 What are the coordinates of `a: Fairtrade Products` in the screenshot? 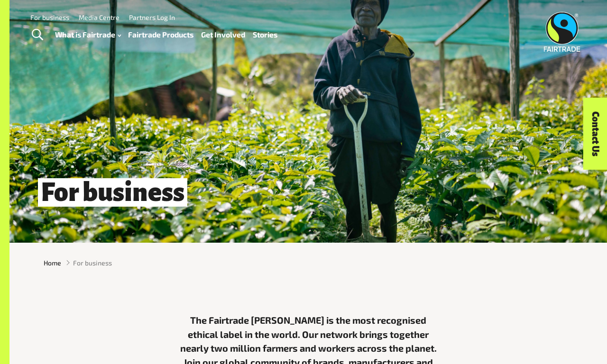 It's located at (161, 35).